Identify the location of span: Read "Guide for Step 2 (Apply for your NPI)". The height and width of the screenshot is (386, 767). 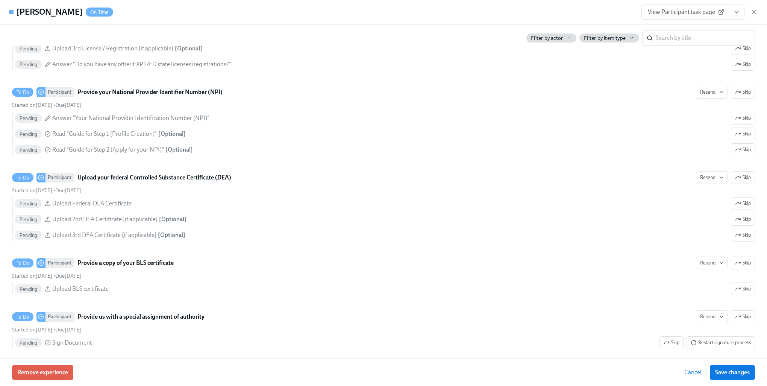
(108, 150).